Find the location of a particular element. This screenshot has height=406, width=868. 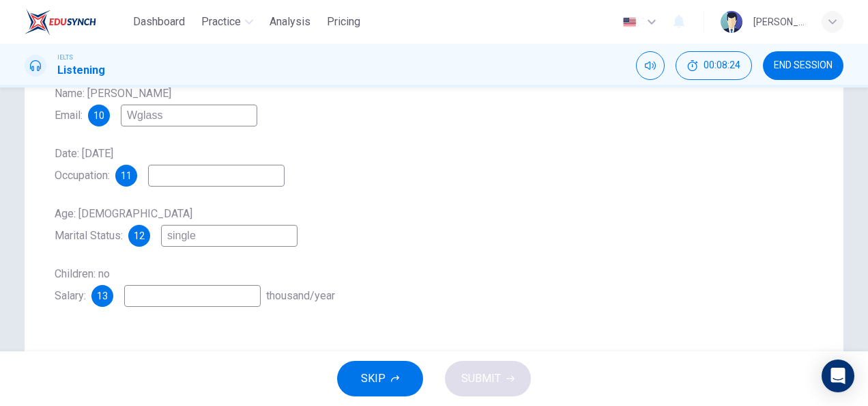

div: Open Intercom Messenger is located at coordinates (838, 376).